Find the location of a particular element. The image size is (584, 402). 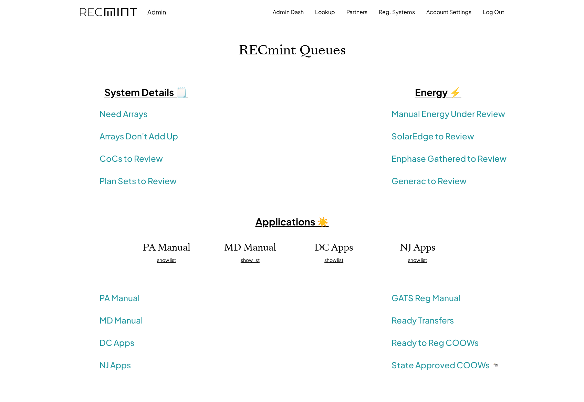

h1: RECmint Queues is located at coordinates (292, 50).